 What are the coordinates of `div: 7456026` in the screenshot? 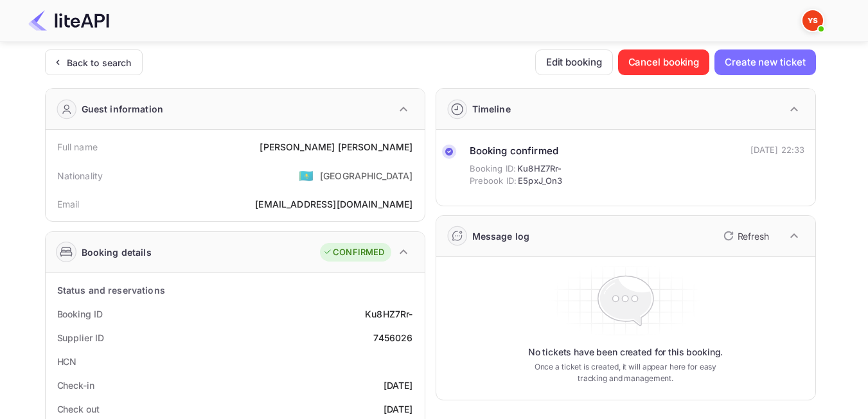 It's located at (392, 337).